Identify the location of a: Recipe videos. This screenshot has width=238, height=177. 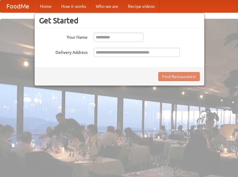
(141, 6).